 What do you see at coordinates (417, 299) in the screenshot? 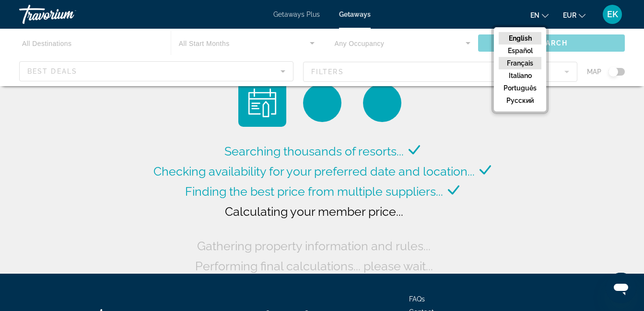
I see `a: FAQs` at bounding box center [417, 299].